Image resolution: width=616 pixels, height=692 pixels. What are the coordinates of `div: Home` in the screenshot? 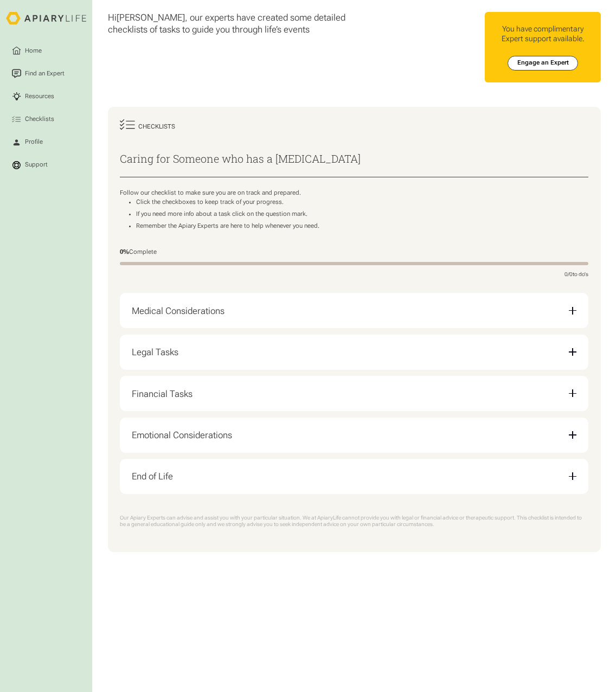 It's located at (34, 51).